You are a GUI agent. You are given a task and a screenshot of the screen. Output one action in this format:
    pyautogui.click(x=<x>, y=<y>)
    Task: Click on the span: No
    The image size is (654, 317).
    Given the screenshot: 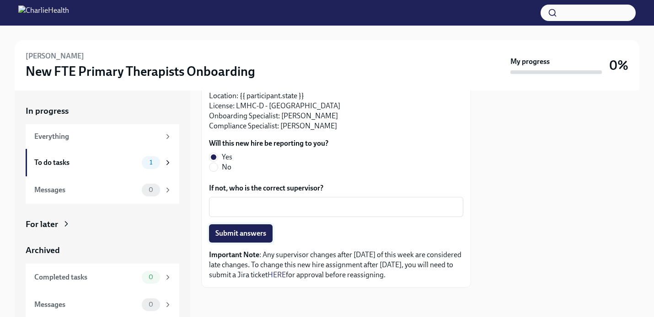 What is the action you would take?
    pyautogui.click(x=226, y=167)
    